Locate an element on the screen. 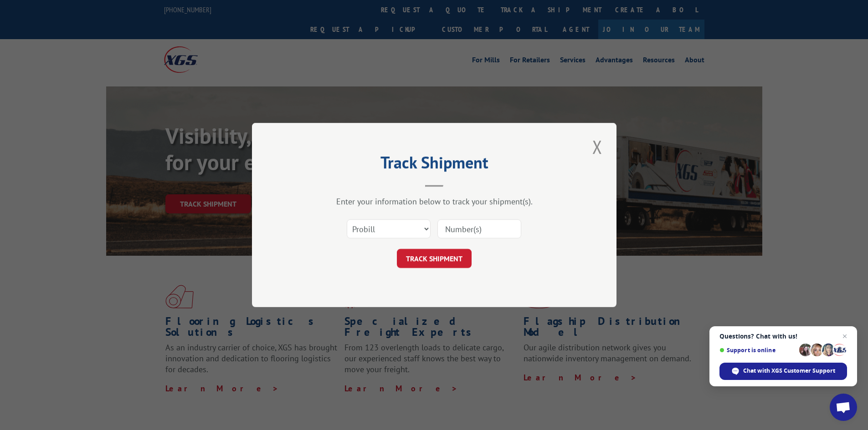 The width and height of the screenshot is (868, 430). a: Open chat is located at coordinates (843, 408).